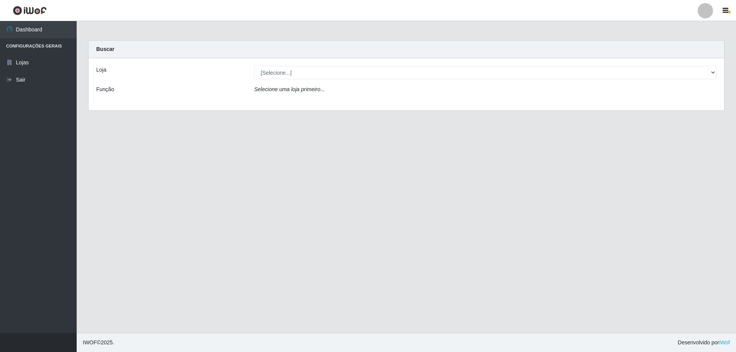 This screenshot has height=352, width=736. What do you see at coordinates (105, 89) in the screenshot?
I see `label: Função` at bounding box center [105, 89].